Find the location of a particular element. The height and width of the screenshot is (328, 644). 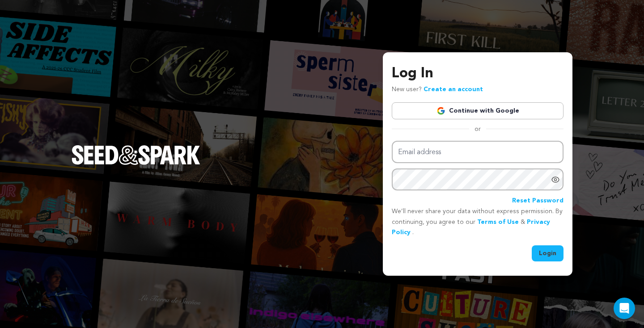

img: Seed&Spark Logo is located at coordinates (136, 155).